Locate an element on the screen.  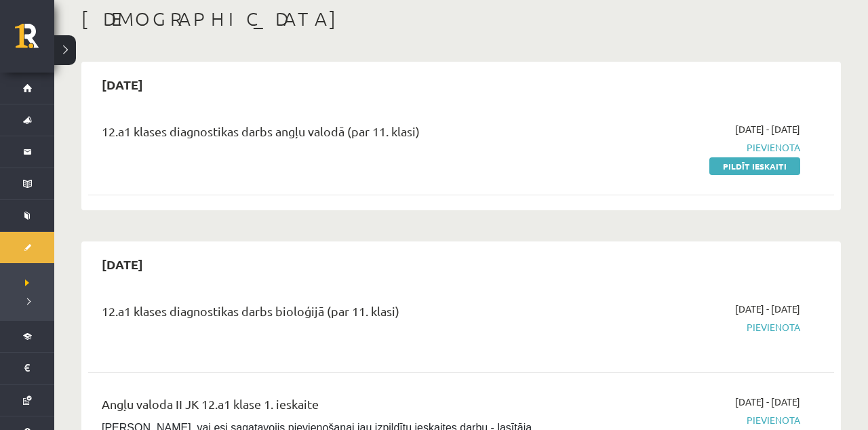
div: 12.a1 klases diagnostikas darbs angļu valodā (par 11. klasi) is located at coordinates (331, 135).